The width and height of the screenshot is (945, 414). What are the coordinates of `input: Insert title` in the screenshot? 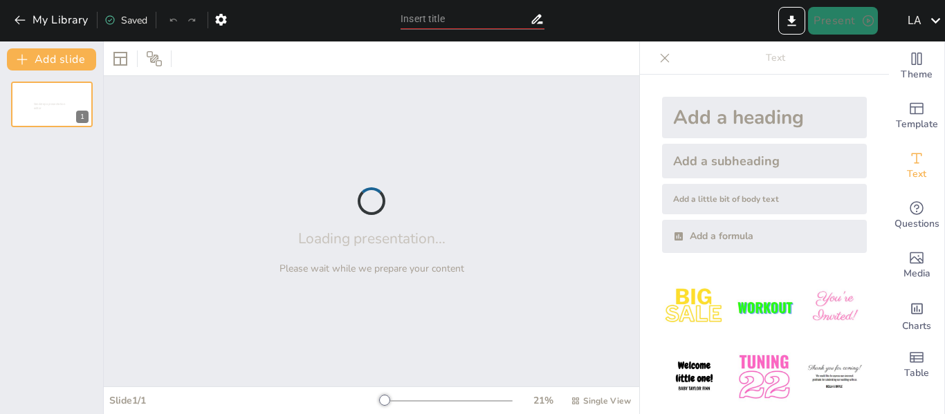 It's located at (465, 19).